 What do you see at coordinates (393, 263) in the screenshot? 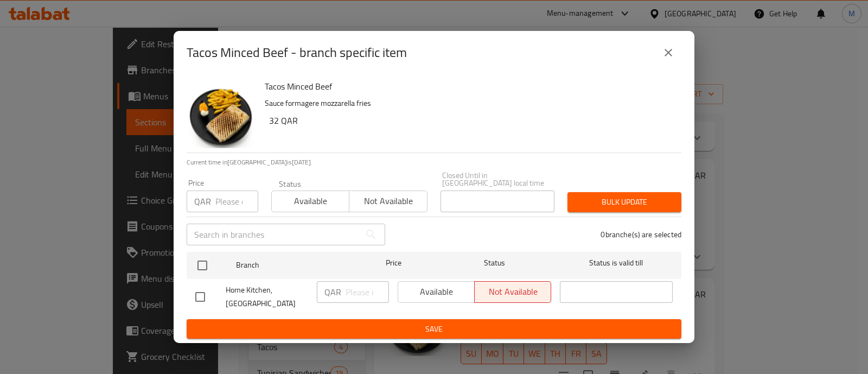
I see `span: Price` at bounding box center [393, 263].